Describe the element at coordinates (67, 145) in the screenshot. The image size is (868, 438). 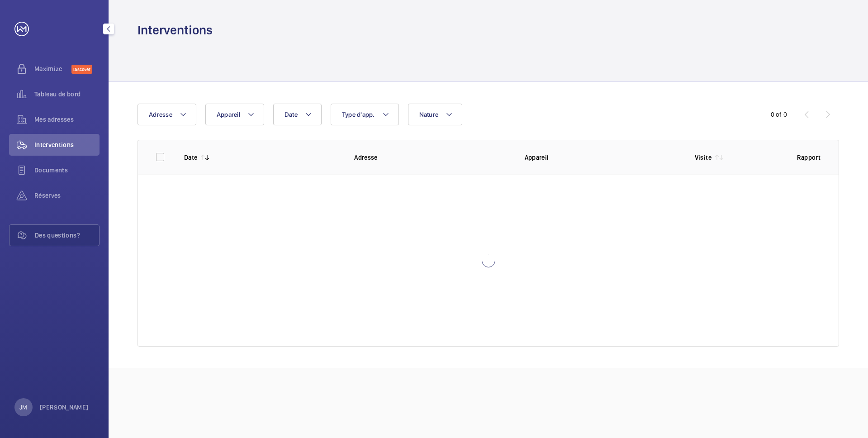
I see `span: Interventions` at that location.